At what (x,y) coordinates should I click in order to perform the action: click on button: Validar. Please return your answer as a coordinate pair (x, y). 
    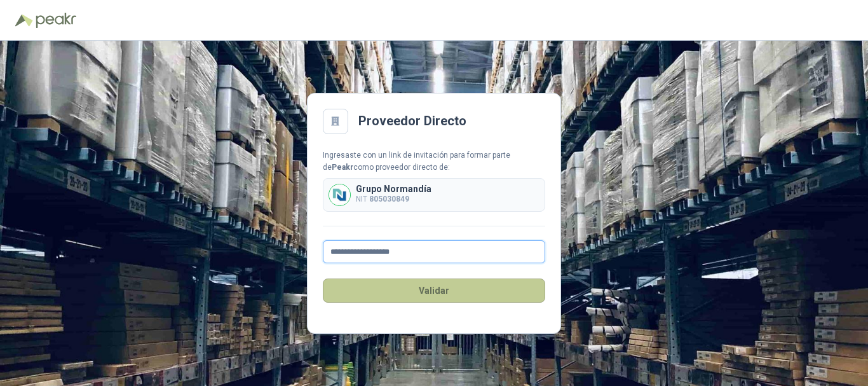
    Looking at the image, I should click on (434, 291).